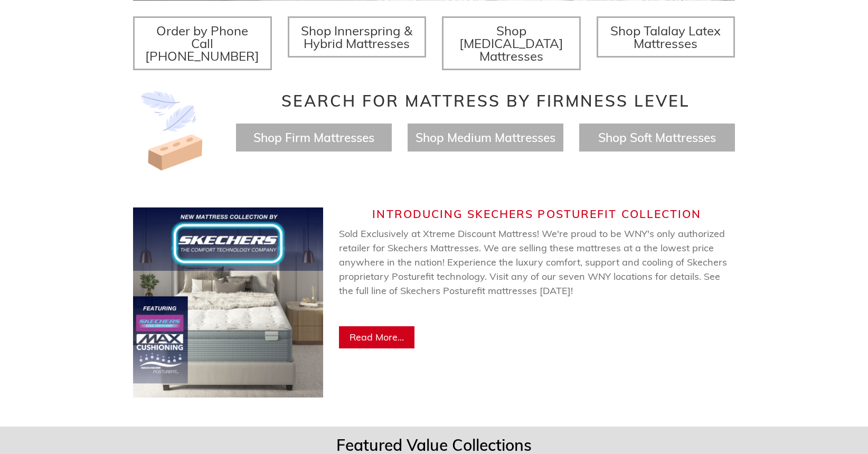 The image size is (868, 454). What do you see at coordinates (485, 137) in the screenshot?
I see `span: Shop Medium Mattresses` at bounding box center [485, 137].